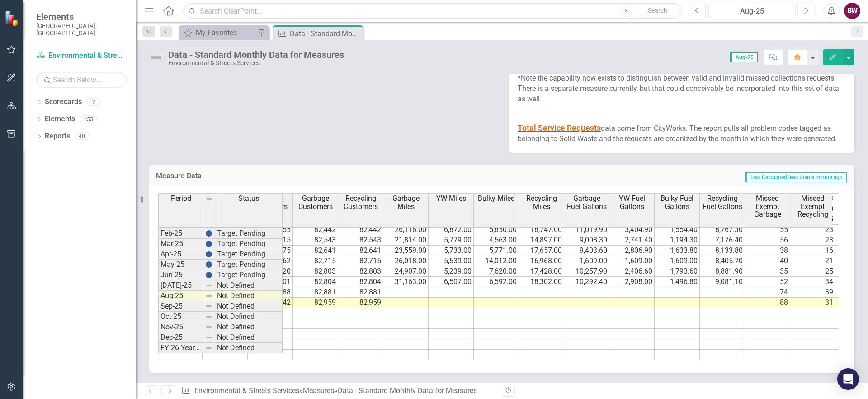 The image size is (868, 399). I want to click on img: Not Defined, so click(156, 57).